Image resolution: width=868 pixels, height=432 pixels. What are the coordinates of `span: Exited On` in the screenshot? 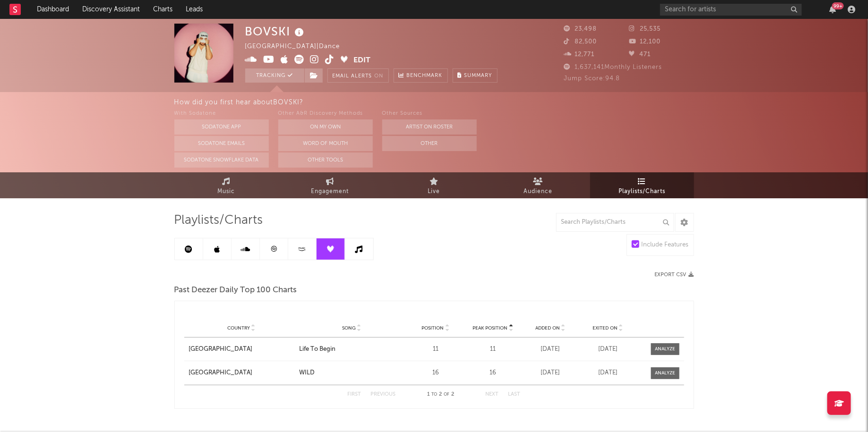 It's located at (605, 328).